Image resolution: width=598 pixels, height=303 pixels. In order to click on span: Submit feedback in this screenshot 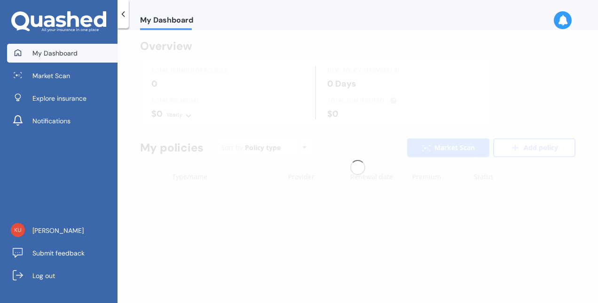, I will do `click(58, 253)`.